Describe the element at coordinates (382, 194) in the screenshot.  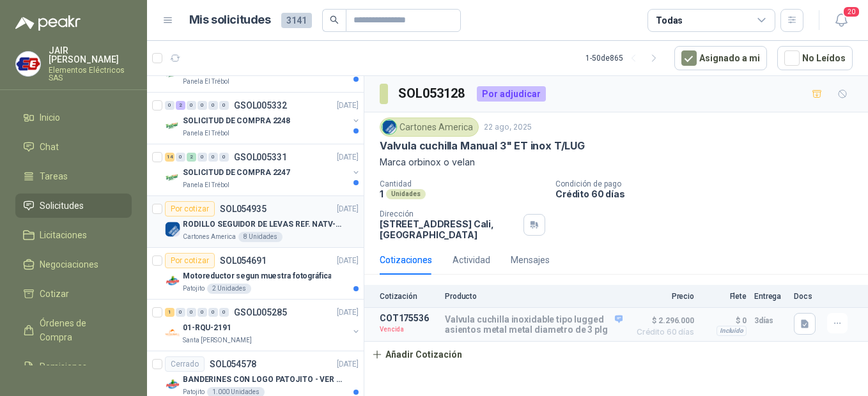
I see `p: 1` at that location.